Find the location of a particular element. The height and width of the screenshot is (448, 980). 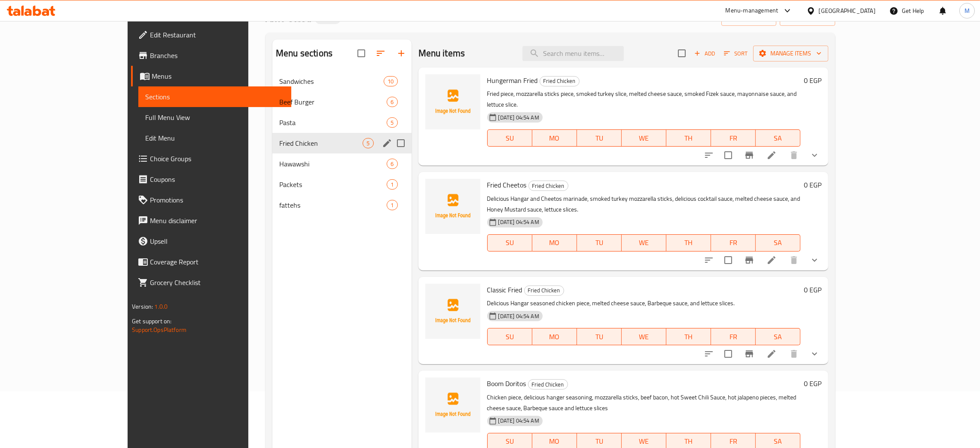

span: Promotions is located at coordinates (217, 200).